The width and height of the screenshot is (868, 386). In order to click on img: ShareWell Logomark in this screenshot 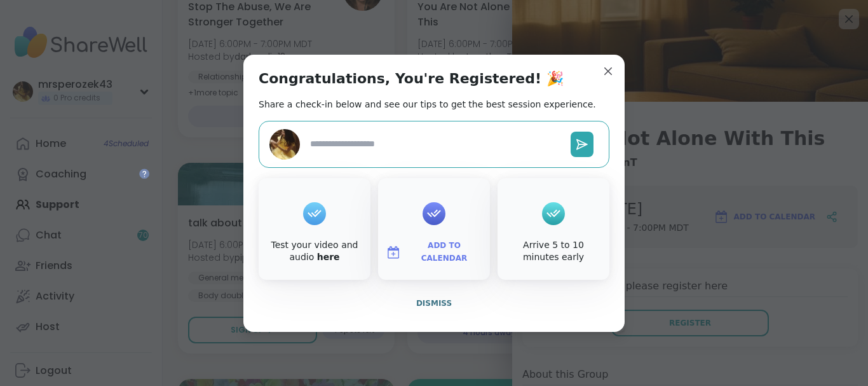, I will do `click(393, 253)`.